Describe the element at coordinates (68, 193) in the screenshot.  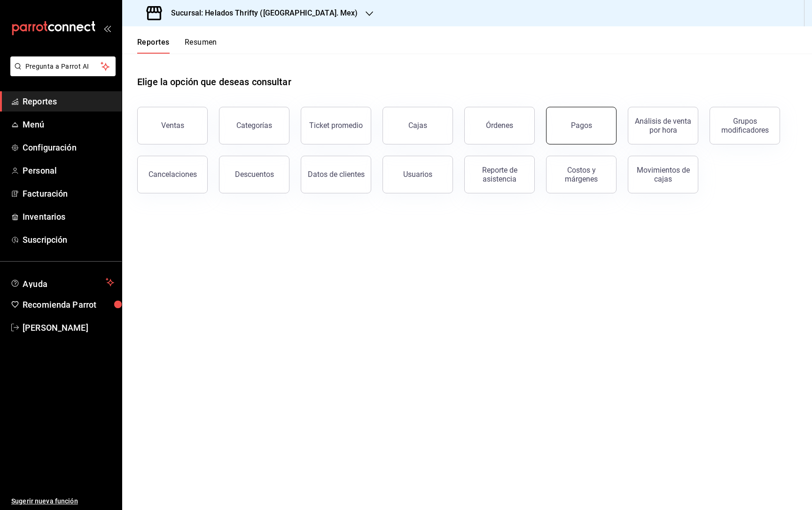
I see `span: Facturación` at that location.